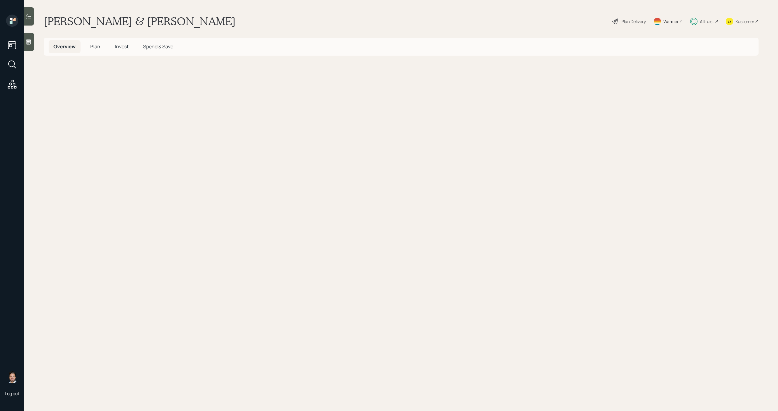  Describe the element at coordinates (95, 47) in the screenshot. I see `span: Plan` at that location.